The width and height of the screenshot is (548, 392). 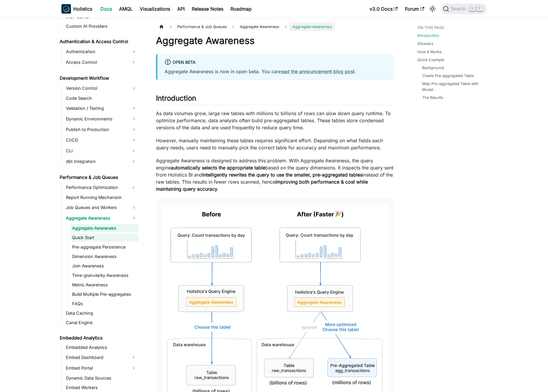 I want to click on a: CI/CD, so click(x=101, y=140).